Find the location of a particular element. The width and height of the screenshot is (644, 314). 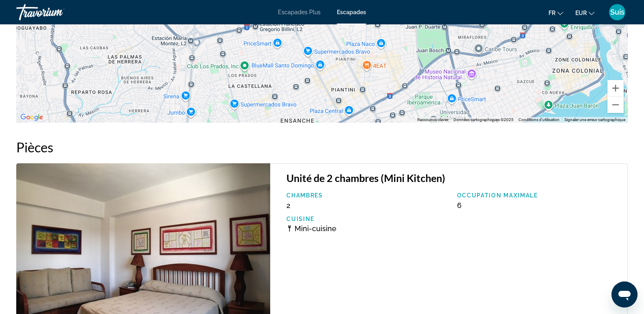

a: Escapades Plus is located at coordinates (299, 12).